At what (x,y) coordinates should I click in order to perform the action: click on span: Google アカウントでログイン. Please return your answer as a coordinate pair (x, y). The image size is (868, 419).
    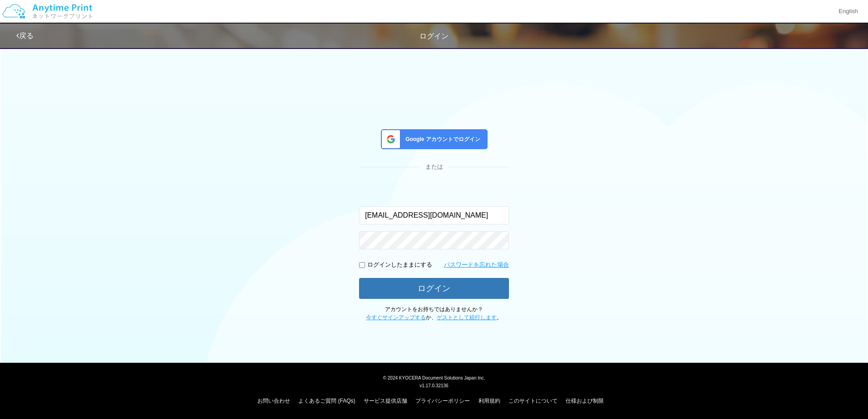
    Looking at the image, I should click on (440, 139).